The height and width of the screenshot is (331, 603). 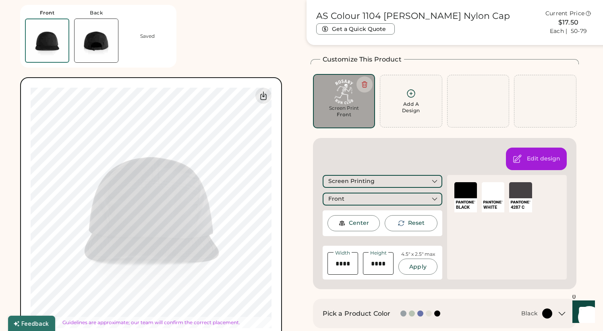 I want to click on div: Each | 50-79, so click(x=568, y=31).